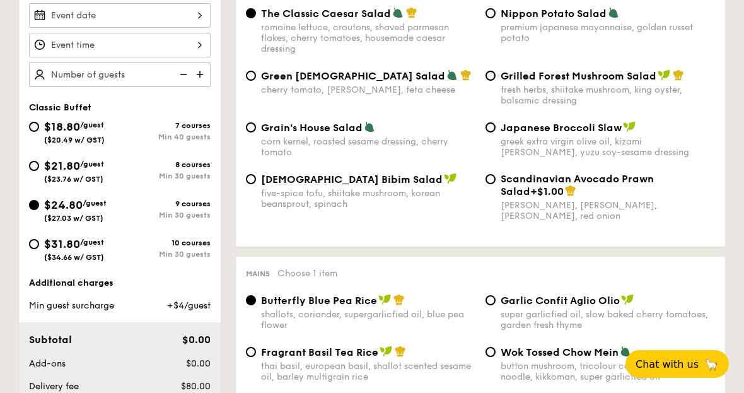 This screenshot has width=744, height=393. I want to click on input: The Classic Caesar Saladromaine lettuce, croutons, shaved parmesan flakes, cherry tomatoes, house..., so click(251, 13).